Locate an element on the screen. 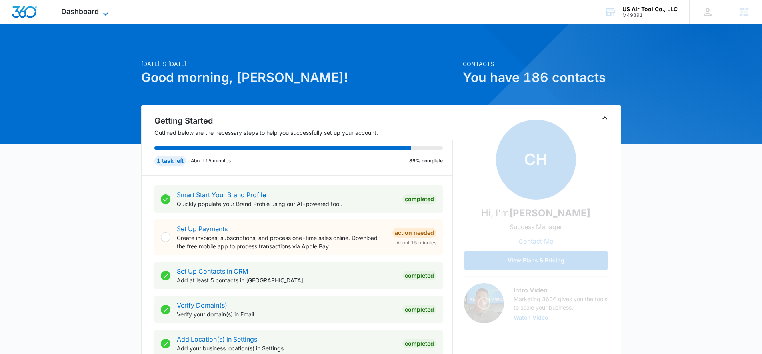 The width and height of the screenshot is (762, 354). button: Toggle Collapse is located at coordinates (604, 118).